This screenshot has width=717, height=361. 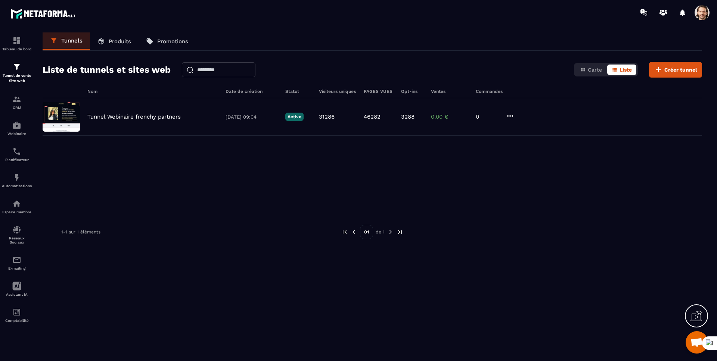 I want to click on a: Tunnels, so click(x=66, y=41).